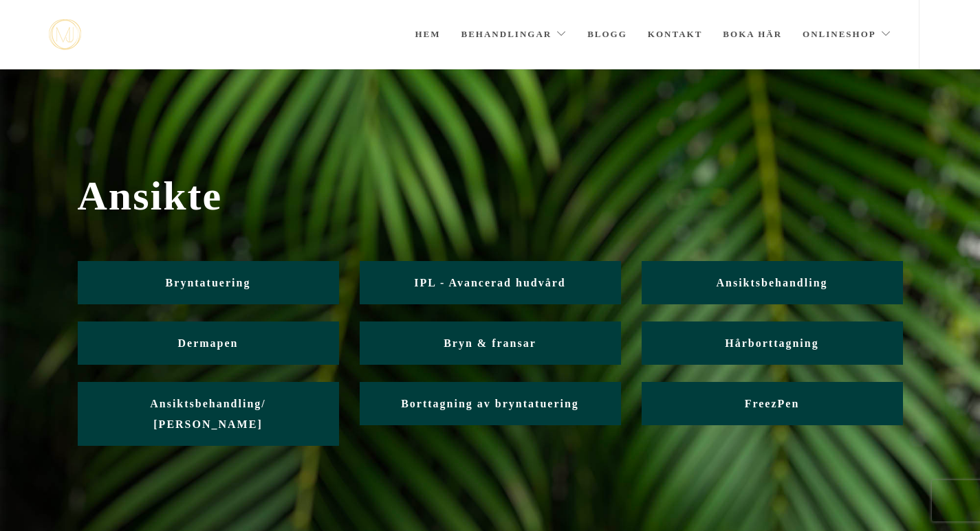 Image resolution: width=980 pixels, height=531 pixels. Describe the element at coordinates (772, 403) in the screenshot. I see `a: FreezPen` at that location.